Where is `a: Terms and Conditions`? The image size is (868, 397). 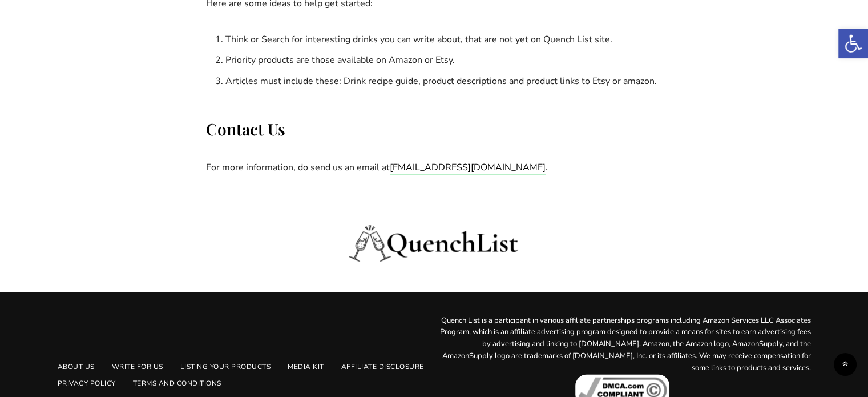 a: Terms and Conditions is located at coordinates (177, 383).